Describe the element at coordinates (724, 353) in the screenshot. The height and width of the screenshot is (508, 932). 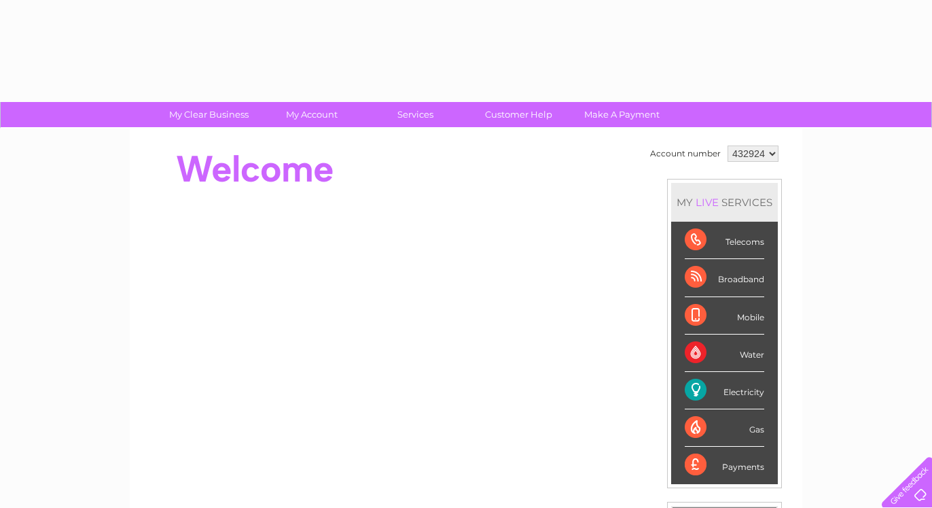
I see `div: Water` at that location.